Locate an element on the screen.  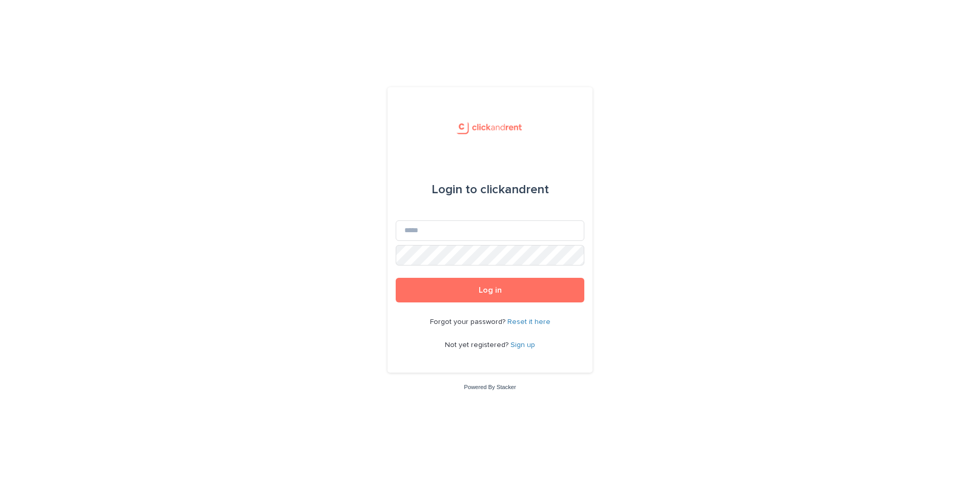
div: clickandrent is located at coordinates (490, 189).